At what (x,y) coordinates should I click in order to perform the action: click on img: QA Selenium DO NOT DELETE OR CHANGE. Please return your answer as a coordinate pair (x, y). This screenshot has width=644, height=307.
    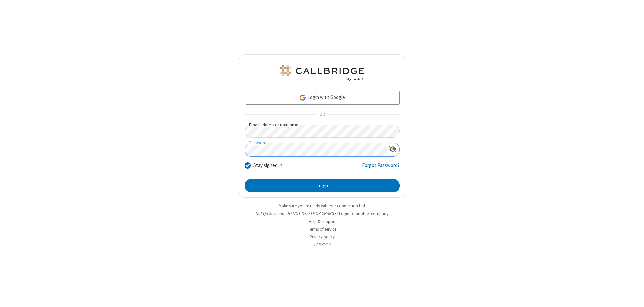
    Looking at the image, I should click on (322, 73).